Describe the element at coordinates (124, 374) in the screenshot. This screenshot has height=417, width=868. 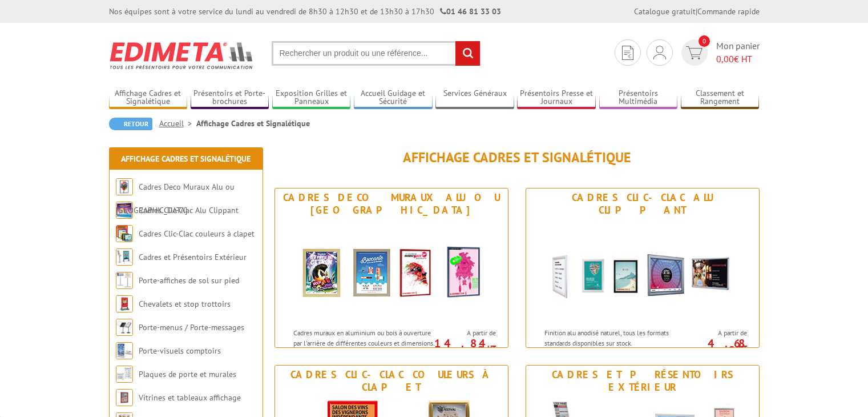
I see `img: Plaques de porte et murales` at that location.